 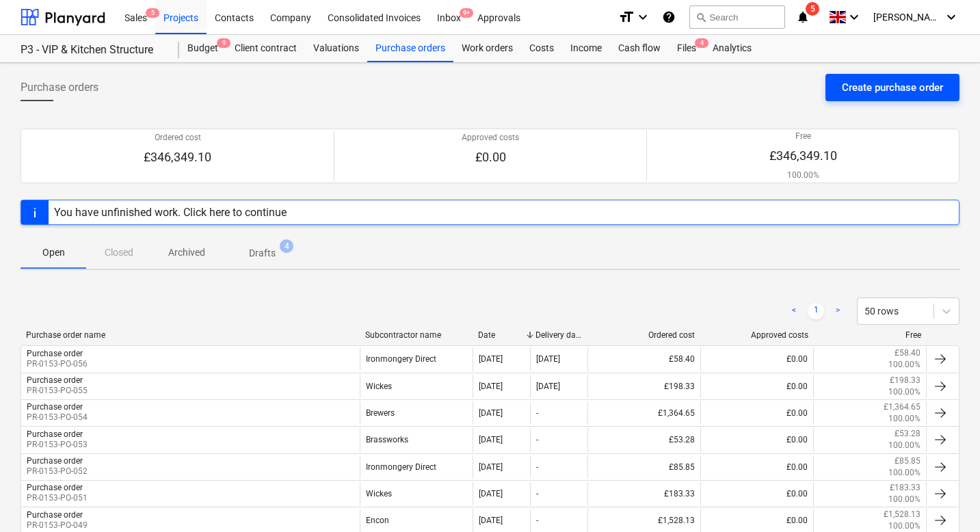 I want to click on span: 9, so click(x=224, y=43).